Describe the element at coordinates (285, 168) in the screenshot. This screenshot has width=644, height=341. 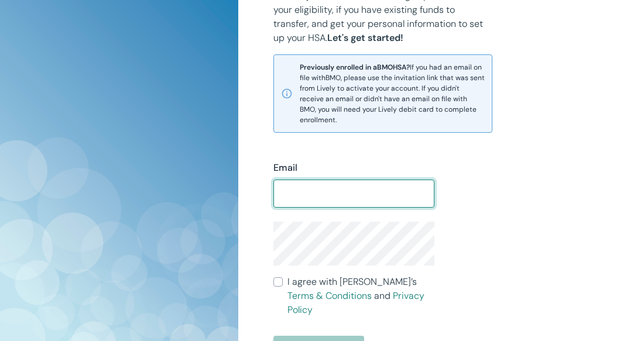
I see `label: Email` at that location.